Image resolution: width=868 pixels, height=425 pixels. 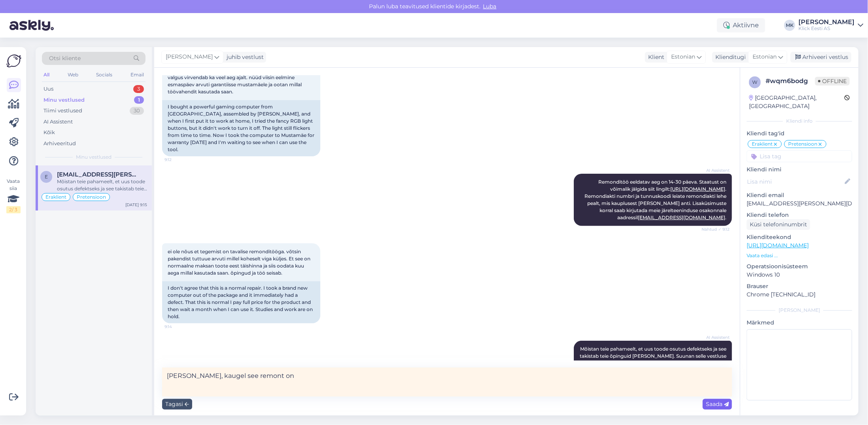 What do you see at coordinates (102, 185) in the screenshot?
I see `div: Mõistan teie pahameelt, et uus toode osutus defektseks ja see takistab teie õpinguid [PERSON_NAME...` at bounding box center [102, 185].